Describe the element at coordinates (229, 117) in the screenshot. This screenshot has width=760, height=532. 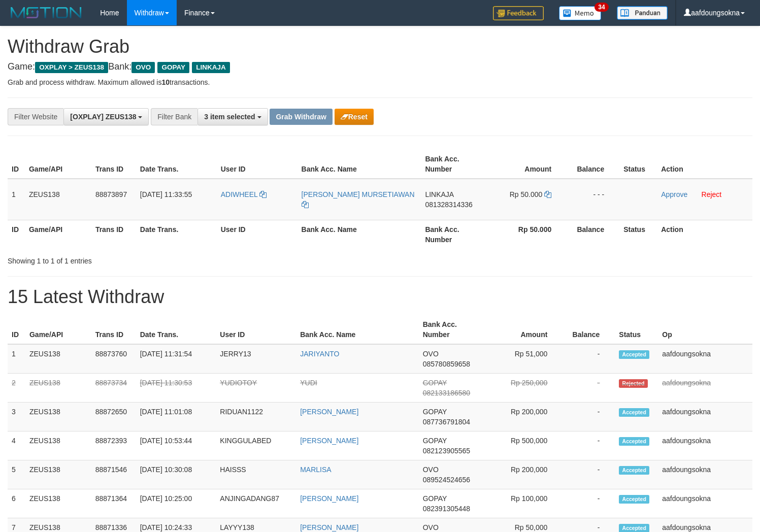
I see `span: 3 item selected` at that location.